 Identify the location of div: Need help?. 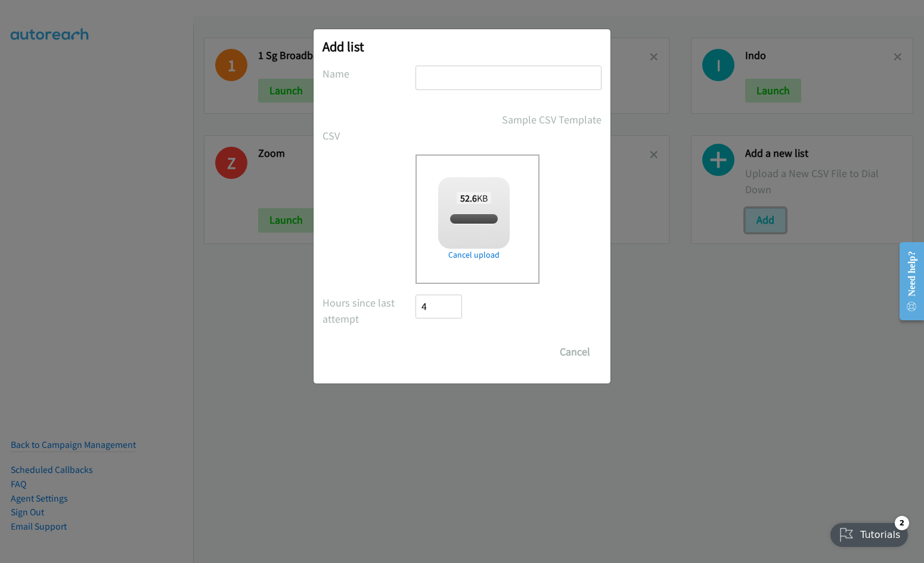
(22, 40).